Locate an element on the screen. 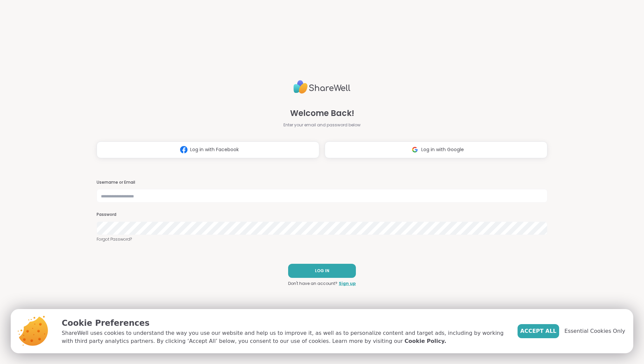 Image resolution: width=644 pixels, height=364 pixels. a: Forgot Password? is located at coordinates (322, 240).